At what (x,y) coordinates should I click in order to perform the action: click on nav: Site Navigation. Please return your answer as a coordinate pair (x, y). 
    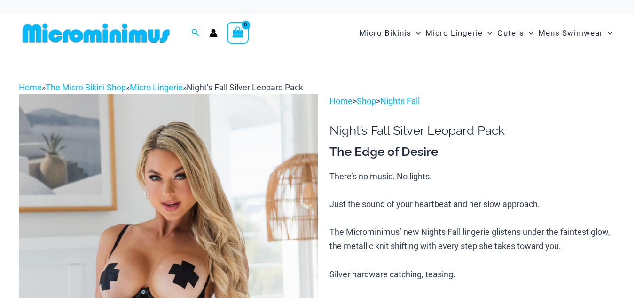
    Looking at the image, I should click on (486, 33).